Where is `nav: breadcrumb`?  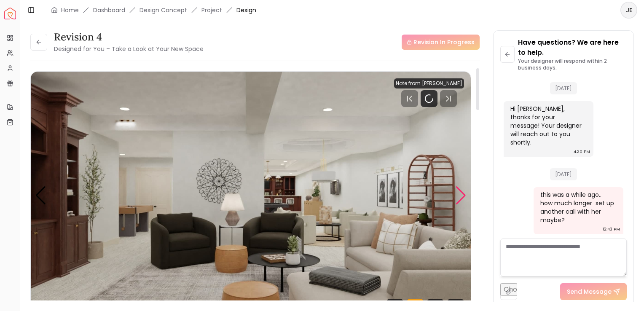
nav: breadcrumb is located at coordinates (153, 10).